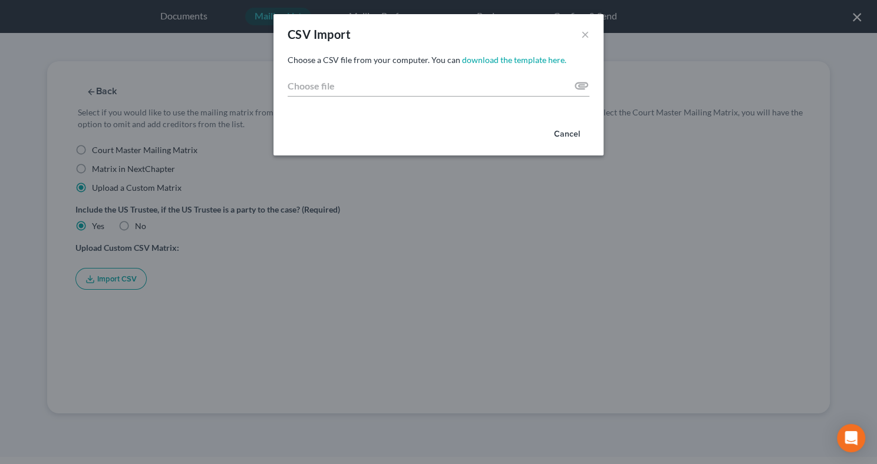  I want to click on a: download the template here., so click(514, 60).